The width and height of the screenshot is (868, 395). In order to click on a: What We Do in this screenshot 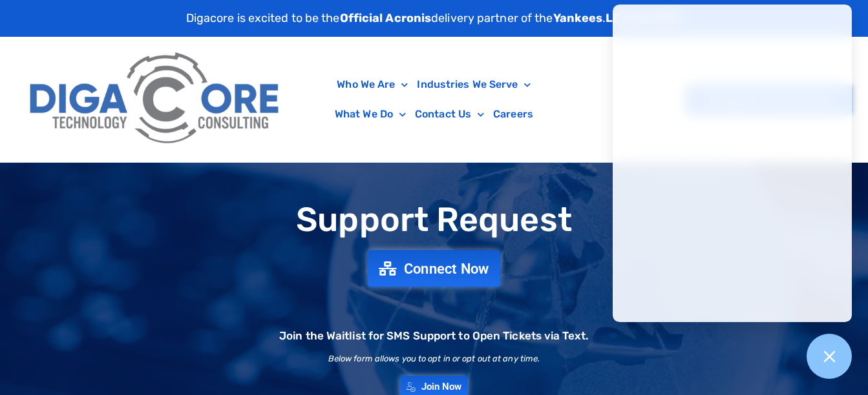, I will do `click(370, 114)`.